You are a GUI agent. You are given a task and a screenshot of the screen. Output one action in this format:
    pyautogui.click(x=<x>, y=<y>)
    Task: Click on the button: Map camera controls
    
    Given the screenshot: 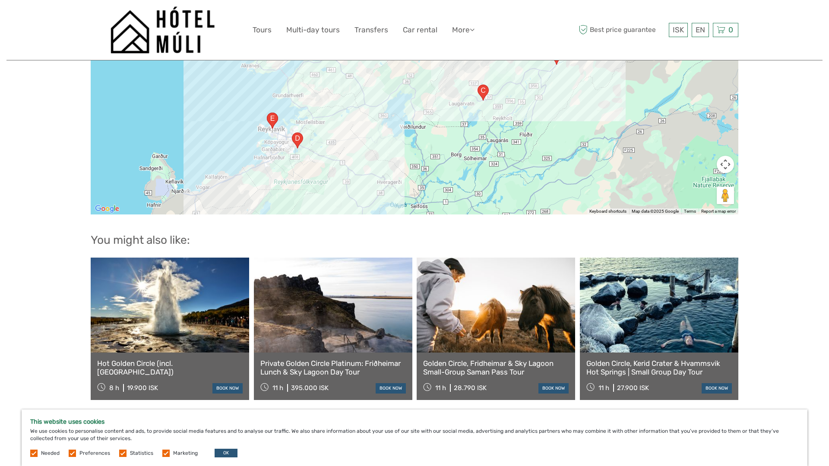 What is the action you would take?
    pyautogui.click(x=726, y=165)
    